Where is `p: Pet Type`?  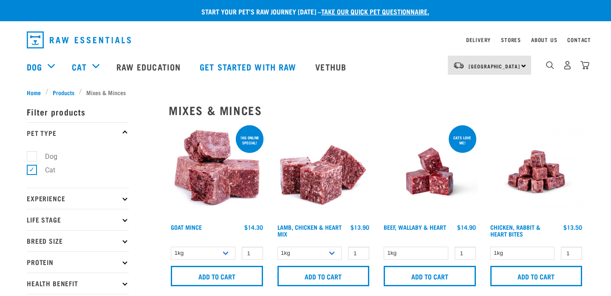 p: Pet Type is located at coordinates (78, 133).